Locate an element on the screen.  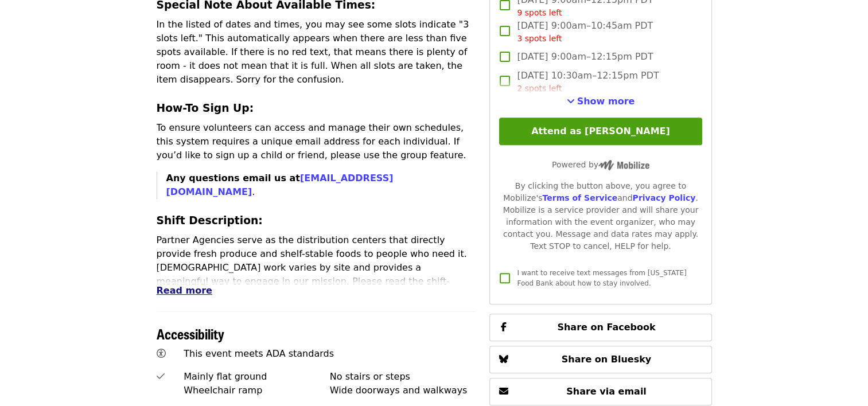
strong: How-To Sign Up: is located at coordinates (205, 108).